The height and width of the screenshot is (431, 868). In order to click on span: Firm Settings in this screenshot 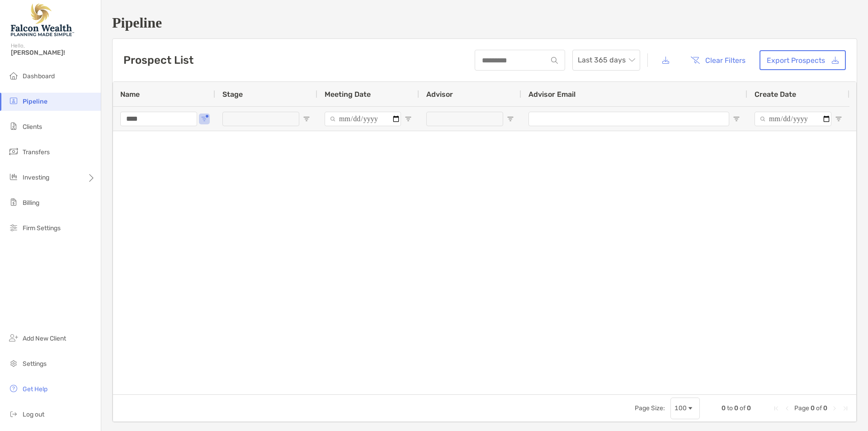, I will do `click(42, 228)`.